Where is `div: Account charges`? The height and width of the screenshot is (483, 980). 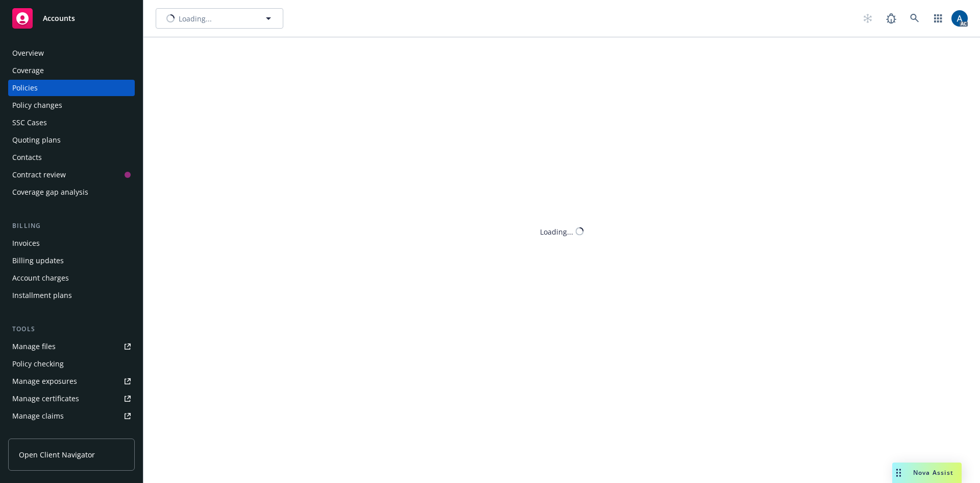 div: Account charges is located at coordinates (40, 278).